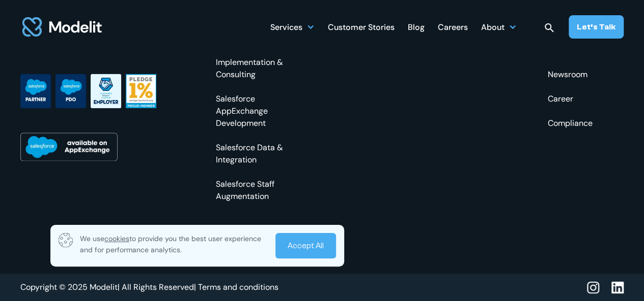 Image resolution: width=644 pixels, height=301 pixels. What do you see at coordinates (361, 26) in the screenshot?
I see `a: Customer Stories` at bounding box center [361, 26].